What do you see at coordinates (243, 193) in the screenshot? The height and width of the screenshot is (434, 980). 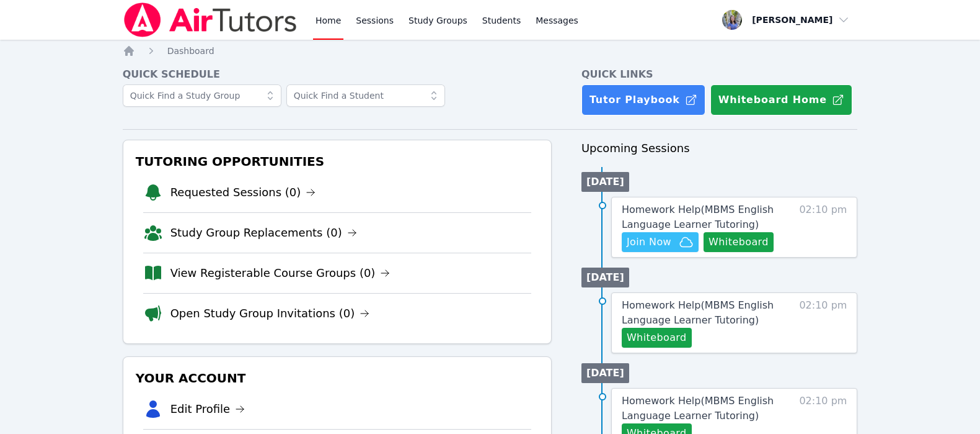 I see `a: Requested Sessions (0)` at bounding box center [243, 193].